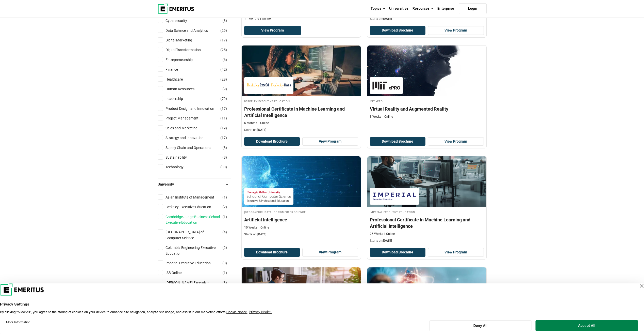  I want to click on a: Project Management, so click(187, 118).